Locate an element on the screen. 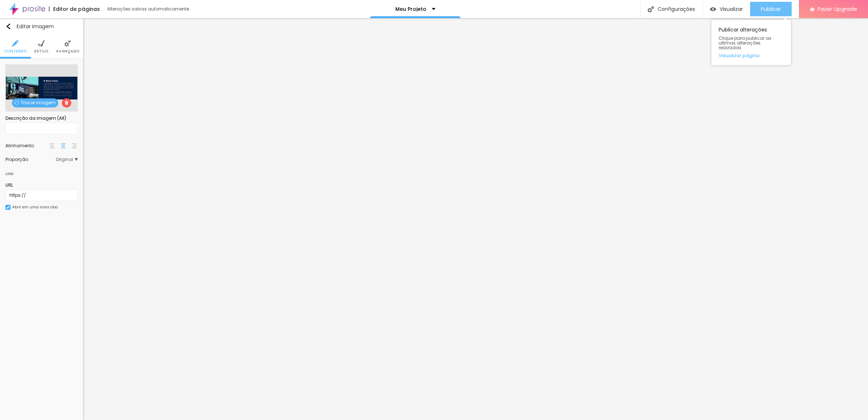 This screenshot has height=420, width=868. div: URL is located at coordinates (41, 185).